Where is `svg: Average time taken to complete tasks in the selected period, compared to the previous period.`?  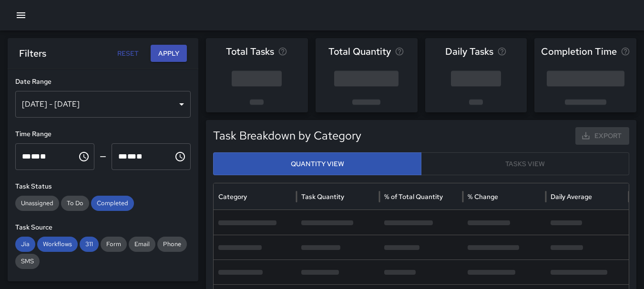
svg: Average time taken to complete tasks in the selected period, compared to the previous period. is located at coordinates (625, 52).